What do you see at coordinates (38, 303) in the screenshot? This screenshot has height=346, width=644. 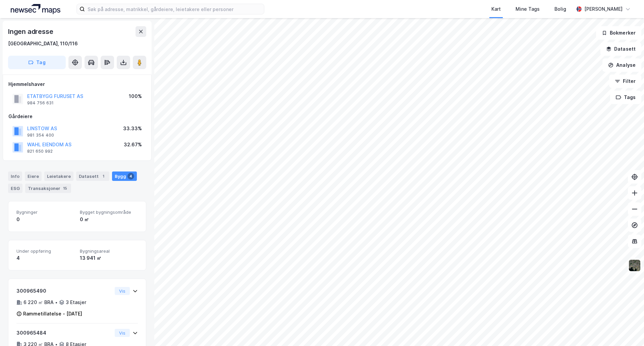 I see `div: 6 220 ㎡ BRA` at bounding box center [38, 303].